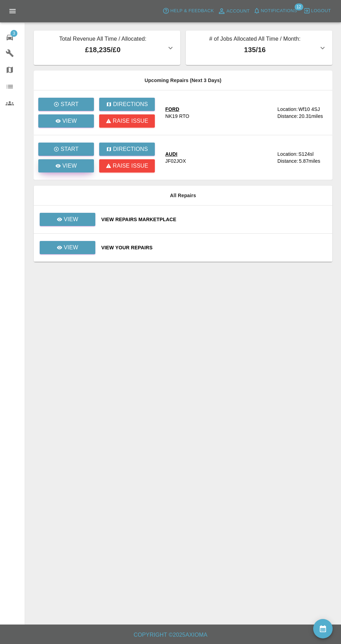 This screenshot has width=341, height=644. Describe the element at coordinates (103, 40) in the screenshot. I see `p: Total Revenue All Time / Allocated:` at that location.